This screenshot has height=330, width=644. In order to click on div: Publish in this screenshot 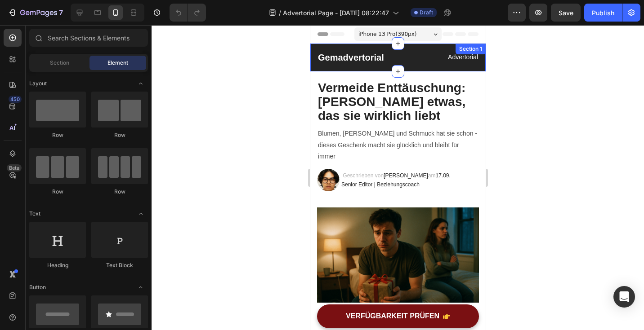, I will do `click(603, 12)`.